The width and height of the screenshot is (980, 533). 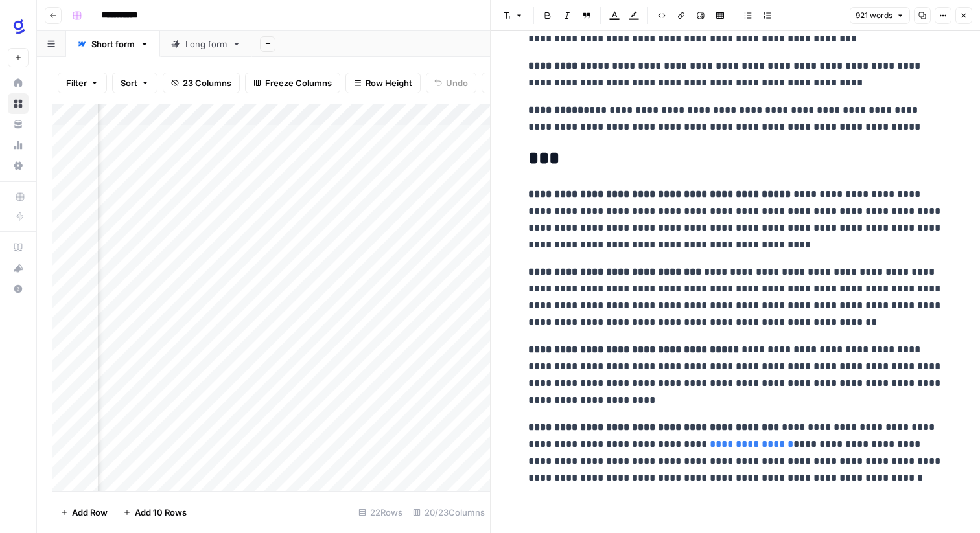 What do you see at coordinates (207, 83) in the screenshot?
I see `span: 23 Columns` at bounding box center [207, 83].